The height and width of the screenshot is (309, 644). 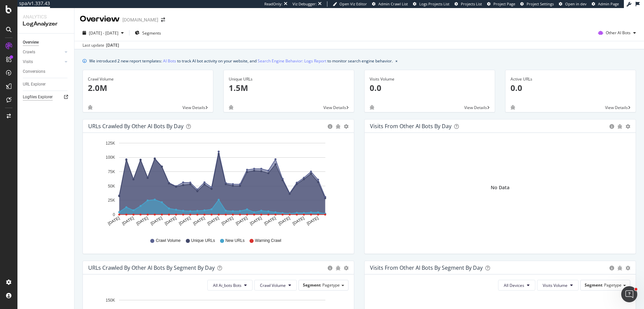 I want to click on div: Logfiles Explorer, so click(x=38, y=97).